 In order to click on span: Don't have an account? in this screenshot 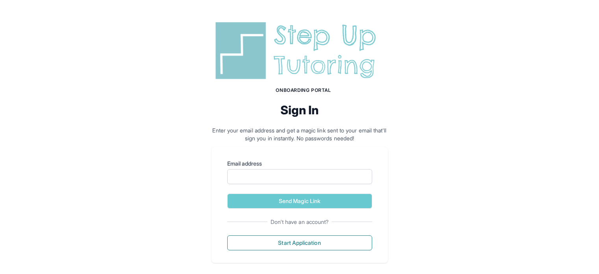, I will do `click(300, 222)`.